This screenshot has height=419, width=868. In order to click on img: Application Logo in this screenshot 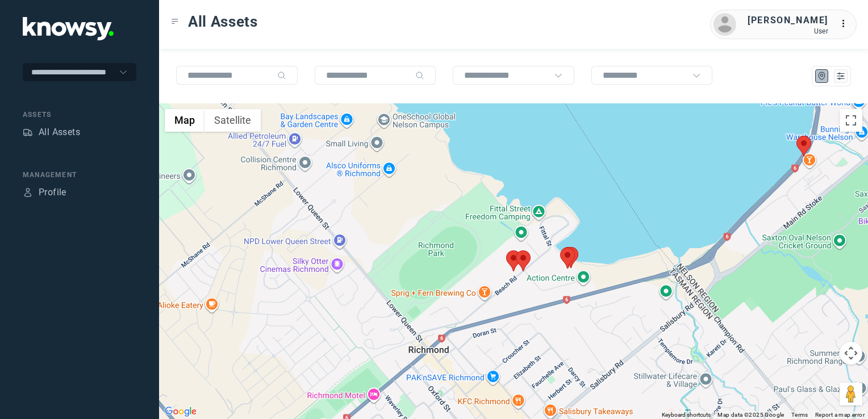, I will do `click(68, 29)`.